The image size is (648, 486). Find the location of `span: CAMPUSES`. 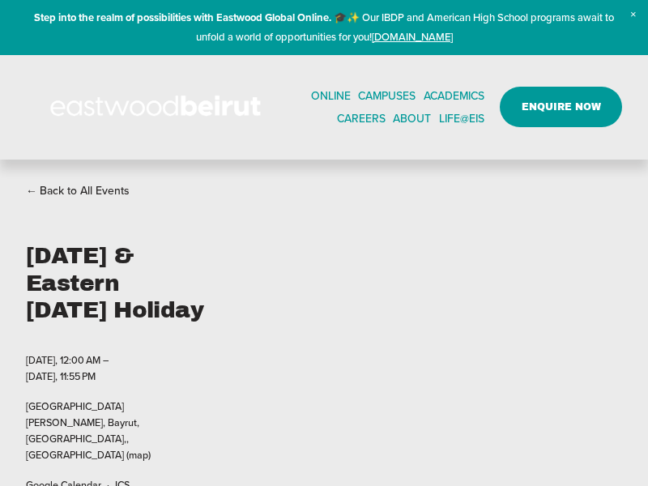

span: CAMPUSES is located at coordinates (386, 96).